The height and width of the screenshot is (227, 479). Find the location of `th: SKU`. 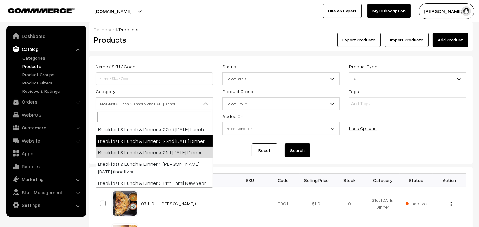

th: SKU is located at coordinates (250, 180).